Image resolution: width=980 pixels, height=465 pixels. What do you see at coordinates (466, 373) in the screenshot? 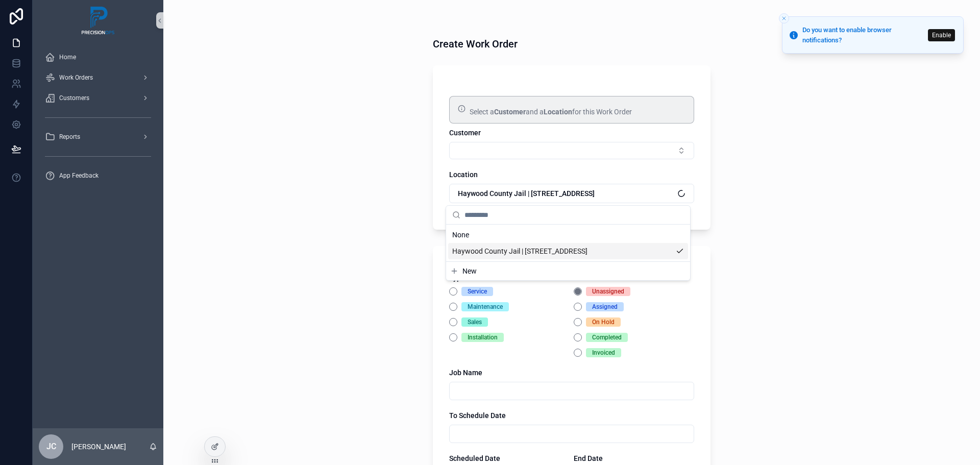
I see `span: Job Name` at bounding box center [466, 373].